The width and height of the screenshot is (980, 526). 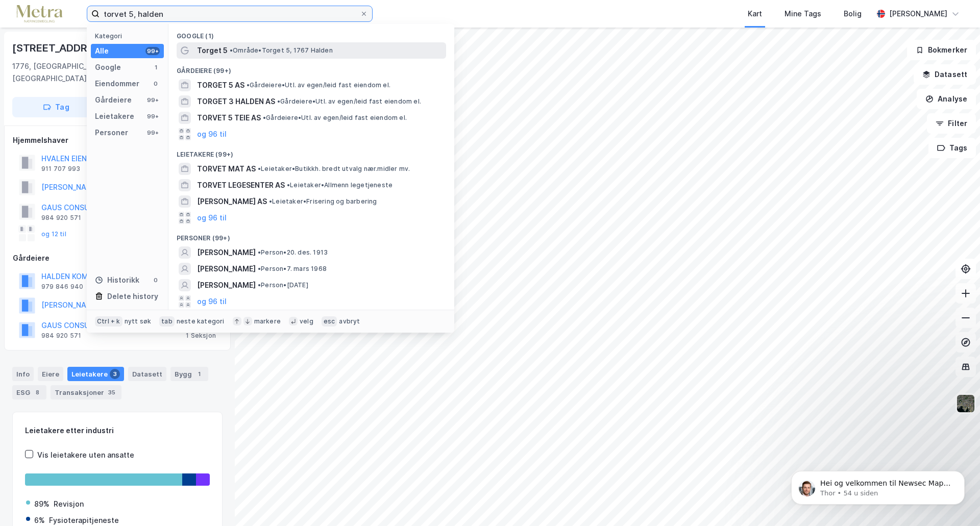 I want to click on div: Transaksjoner, so click(x=85, y=392).